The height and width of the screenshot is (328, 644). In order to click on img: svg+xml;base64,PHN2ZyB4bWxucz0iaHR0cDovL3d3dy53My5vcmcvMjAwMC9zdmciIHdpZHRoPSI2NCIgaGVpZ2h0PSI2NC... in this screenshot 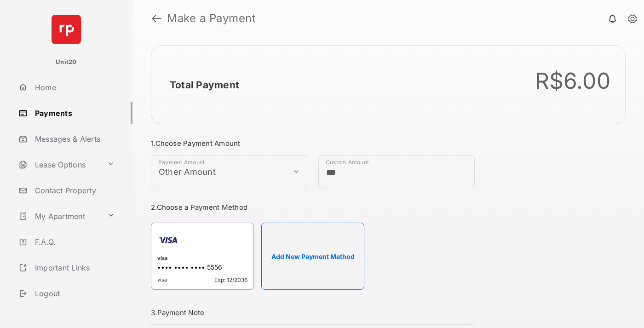, I will do `click(66, 29)`.